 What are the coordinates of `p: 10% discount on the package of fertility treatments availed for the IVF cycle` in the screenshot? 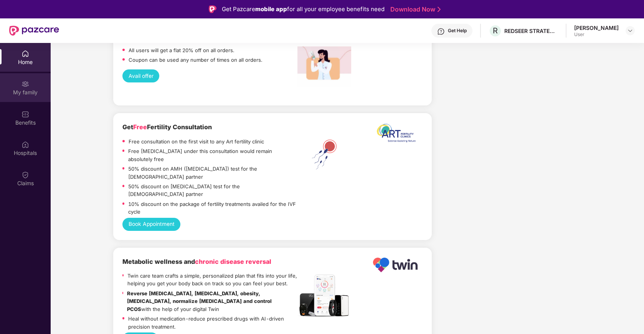 It's located at (213, 208).